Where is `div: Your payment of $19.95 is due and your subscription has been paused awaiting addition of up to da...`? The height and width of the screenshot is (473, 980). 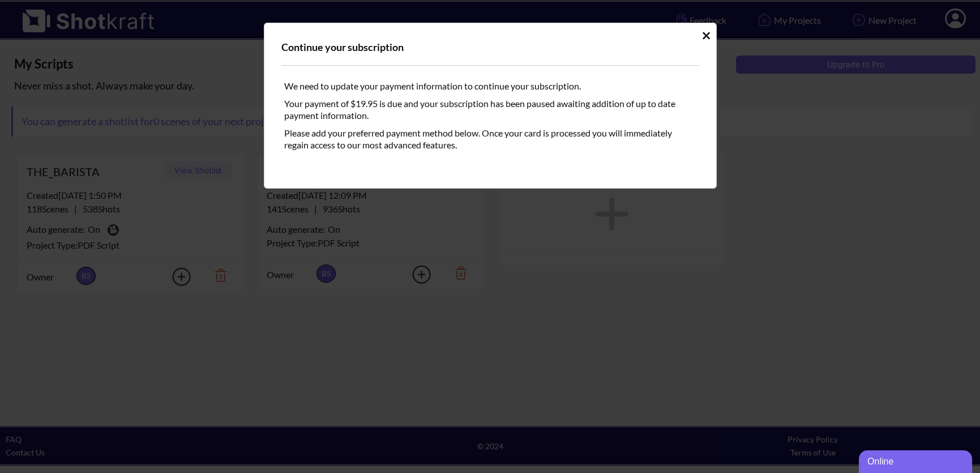 div: Your payment of $19.95 is due and your subscription has been paused awaiting addition of up to da... is located at coordinates (491, 109).